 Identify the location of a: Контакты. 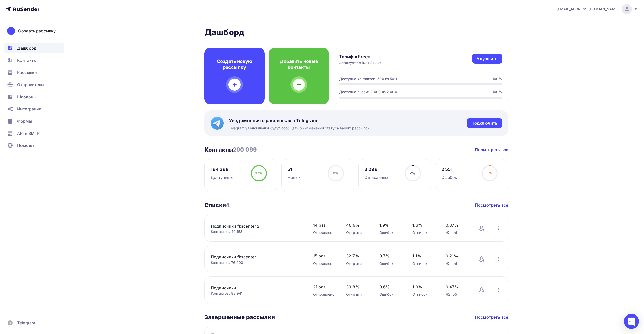
(34, 60).